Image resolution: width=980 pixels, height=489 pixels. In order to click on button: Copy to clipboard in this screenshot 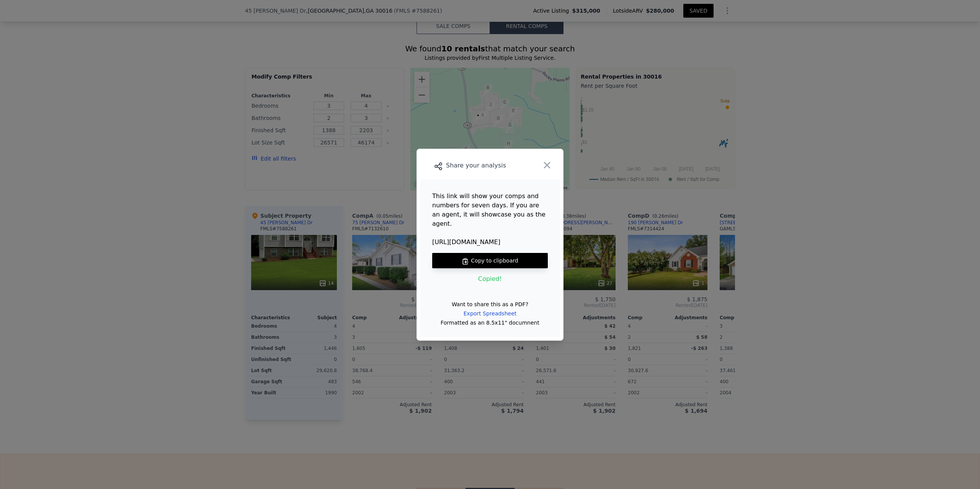, I will do `click(490, 260)`.